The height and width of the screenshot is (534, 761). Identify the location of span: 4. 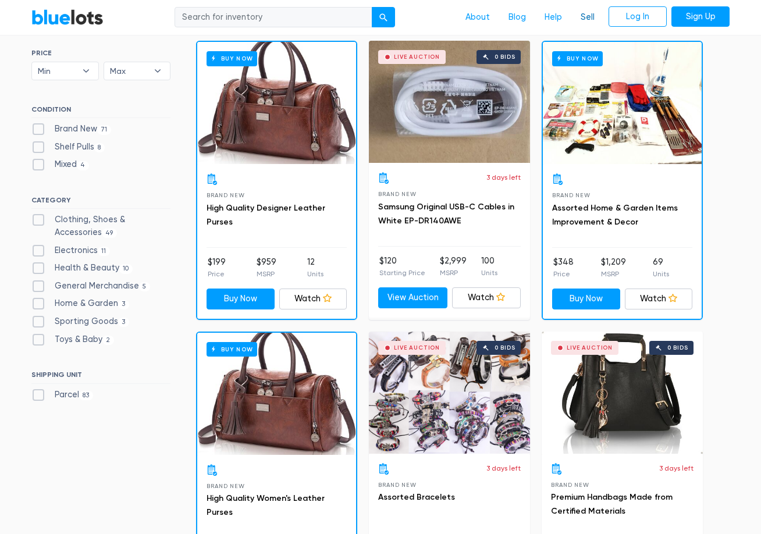
(83, 166).